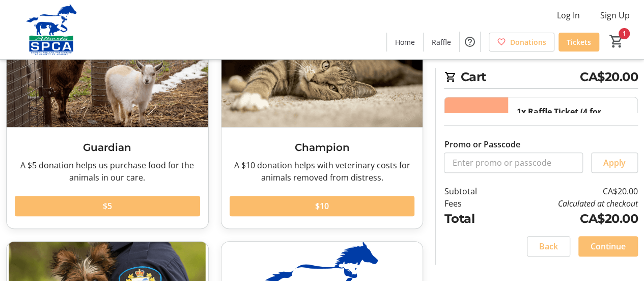 This screenshot has height=281, width=644. I want to click on span: Sign Up, so click(615, 15).